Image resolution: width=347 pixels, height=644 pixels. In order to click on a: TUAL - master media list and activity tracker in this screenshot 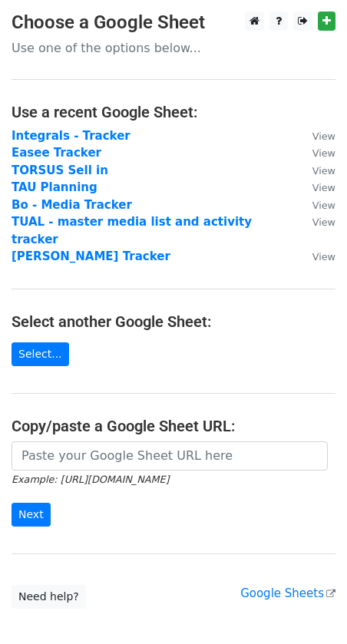, I will do `click(131, 231)`.